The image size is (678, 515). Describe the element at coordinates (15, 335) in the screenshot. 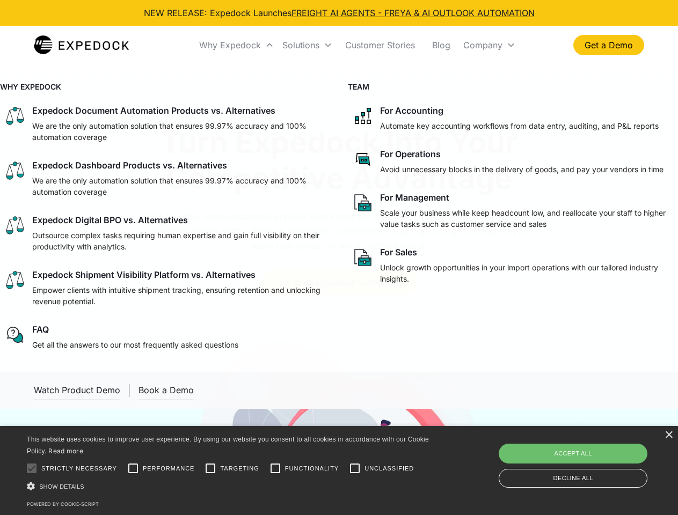

I see `img: regular chat bubble icon` at that location.